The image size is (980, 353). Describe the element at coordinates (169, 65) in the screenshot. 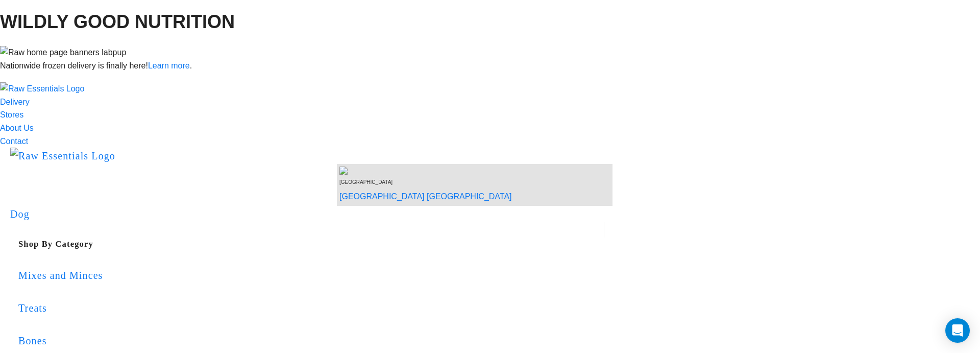

I see `a: Learn more` at that location.